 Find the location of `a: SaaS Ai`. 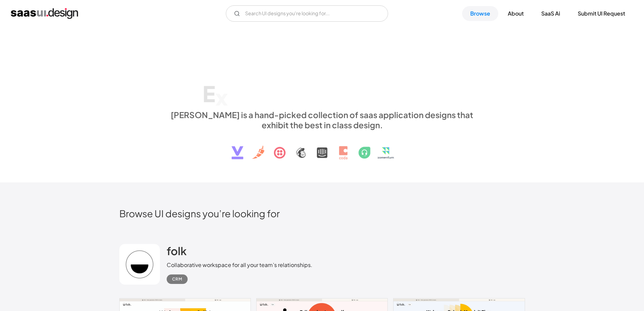

a: SaaS Ai is located at coordinates (550, 14).